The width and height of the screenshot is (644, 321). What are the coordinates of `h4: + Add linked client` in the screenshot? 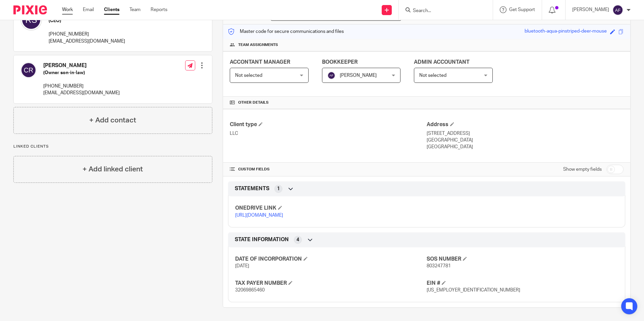 It's located at (113, 169).